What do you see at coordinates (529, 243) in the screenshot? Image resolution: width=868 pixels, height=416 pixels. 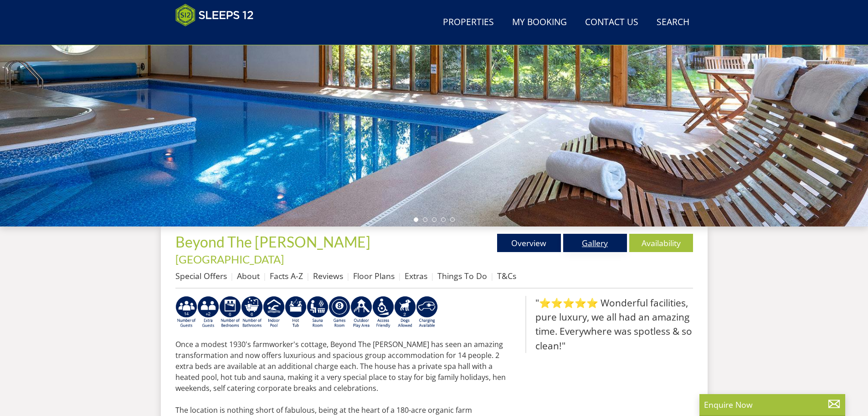 I see `a: Overview` at bounding box center [529, 243].